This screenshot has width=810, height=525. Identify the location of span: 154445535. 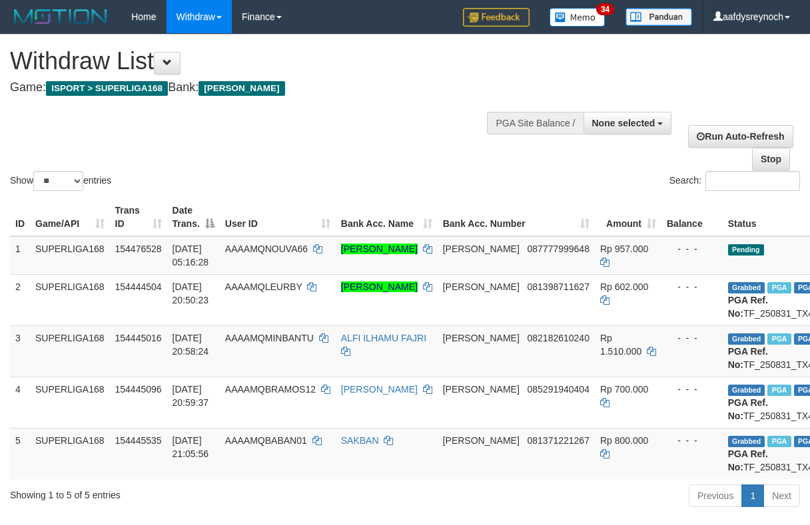
(138, 441).